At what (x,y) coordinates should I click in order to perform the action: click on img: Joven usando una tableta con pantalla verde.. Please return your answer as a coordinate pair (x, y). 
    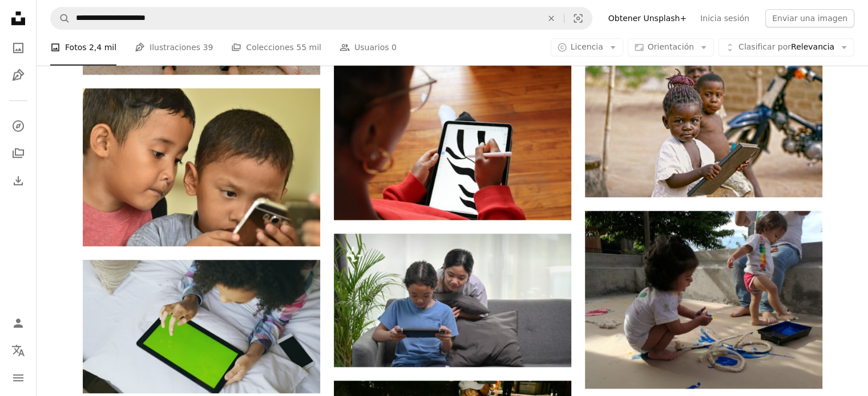
    Looking at the image, I should click on (202, 327).